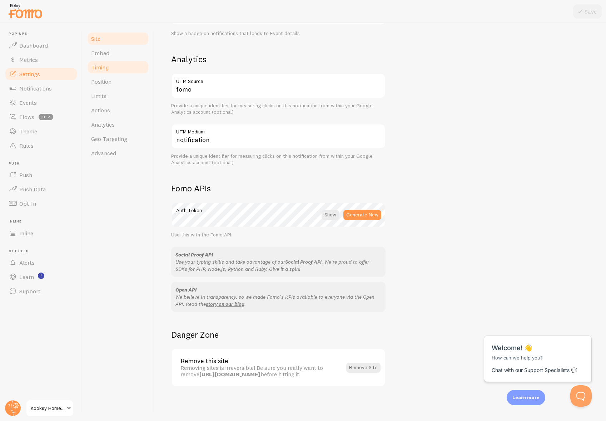  I want to click on h2: Fomo APIs, so click(278, 188).